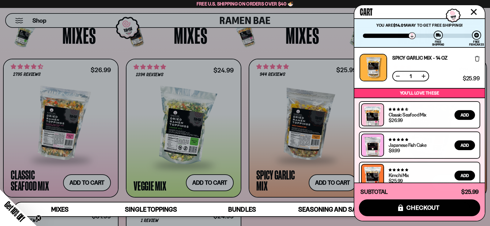  I want to click on div: Free Fishcakes, so click(476, 43).